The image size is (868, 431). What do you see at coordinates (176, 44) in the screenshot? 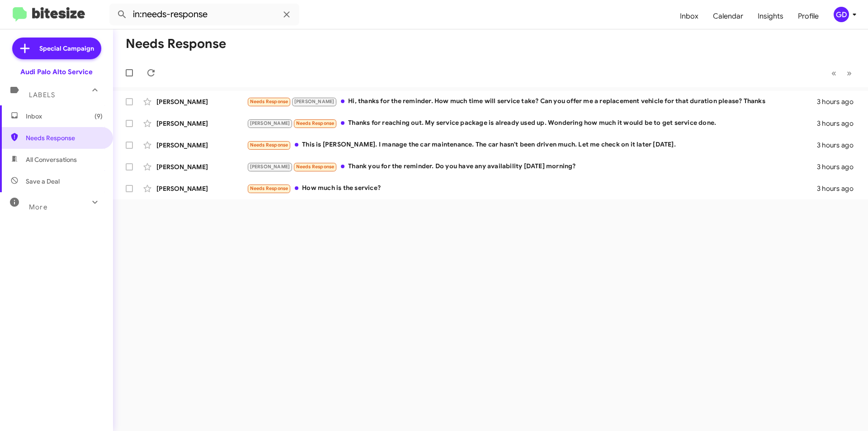
I see `h1: Needs Response` at bounding box center [176, 44].